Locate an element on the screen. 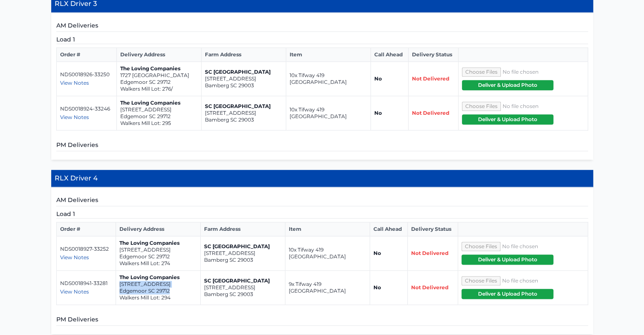 Image resolution: width=644 pixels, height=335 pixels. p: Walkers Mill Lot: 276/ is located at coordinates (159, 89).